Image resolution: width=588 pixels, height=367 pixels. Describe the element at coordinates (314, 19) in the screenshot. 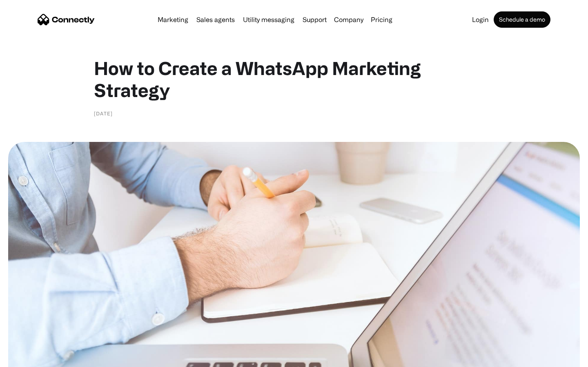

I see `a: Support` at that location.